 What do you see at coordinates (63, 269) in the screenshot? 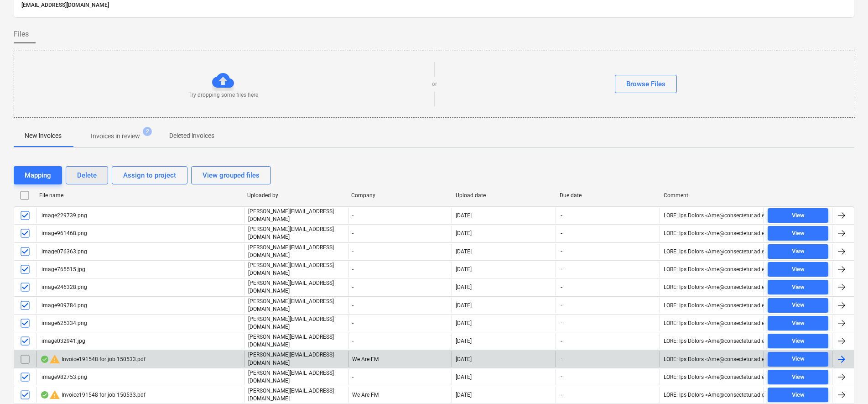
I see `div: image765515.jpg` at bounding box center [63, 269].